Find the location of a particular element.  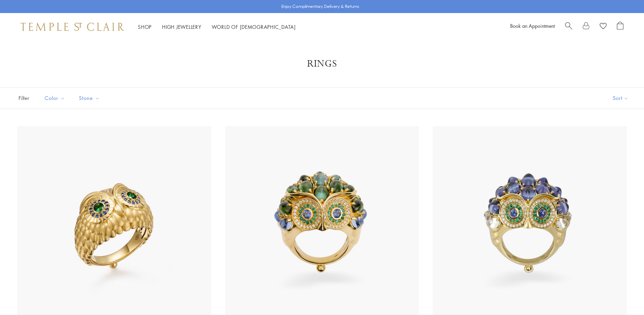

a: ShopShop is located at coordinates (145, 27).